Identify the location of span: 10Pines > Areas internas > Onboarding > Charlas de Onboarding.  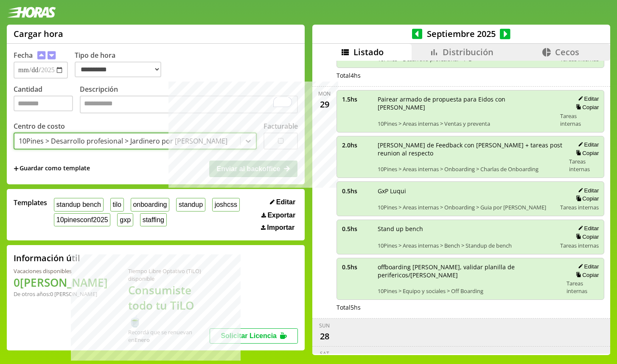
(470, 169).